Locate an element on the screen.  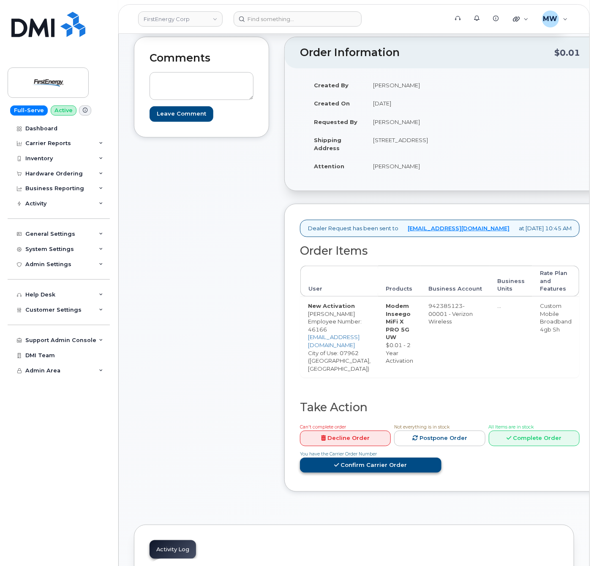
span: MW is located at coordinates (550, 19).